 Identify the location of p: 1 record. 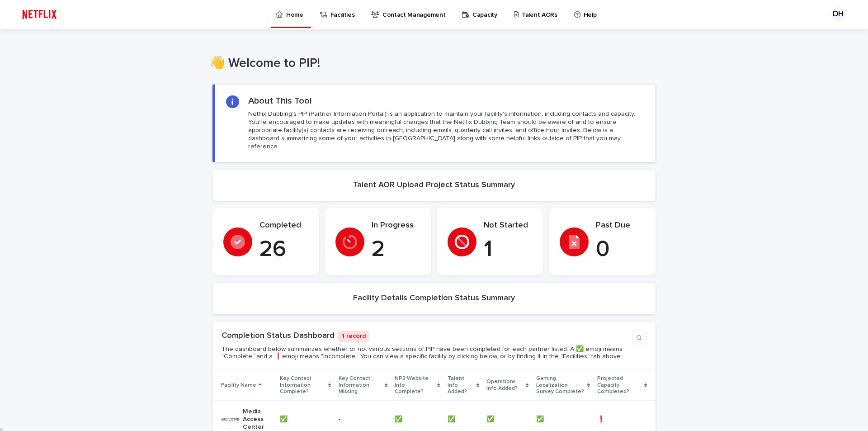
(354, 336).